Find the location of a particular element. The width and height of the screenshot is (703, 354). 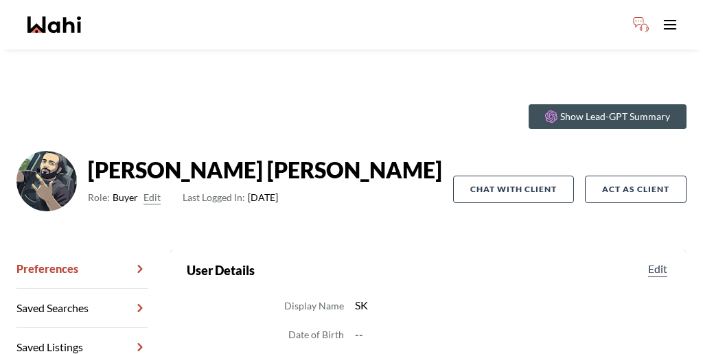

img: ACg8ocJUwZSJs2nZoXCUPYU9XcDt4nHSUpjGK8Awk9Wy0-NHuT6lMBsTWg=s96-c is located at coordinates (47, 181).